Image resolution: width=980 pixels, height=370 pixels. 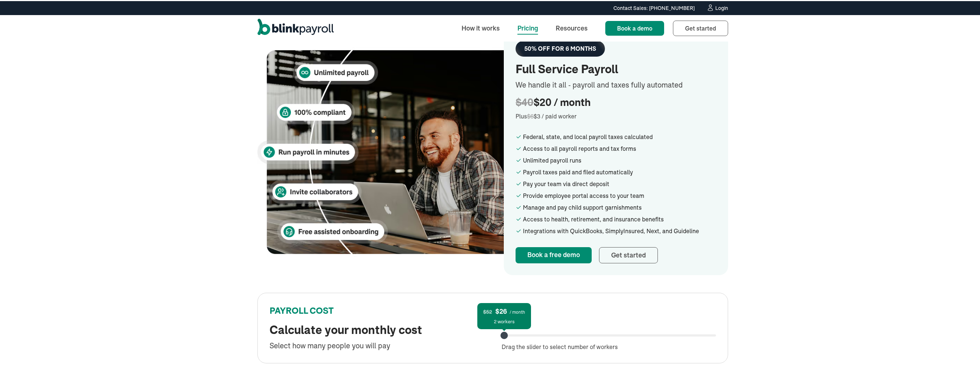 I want to click on span: $26, so click(x=501, y=311).